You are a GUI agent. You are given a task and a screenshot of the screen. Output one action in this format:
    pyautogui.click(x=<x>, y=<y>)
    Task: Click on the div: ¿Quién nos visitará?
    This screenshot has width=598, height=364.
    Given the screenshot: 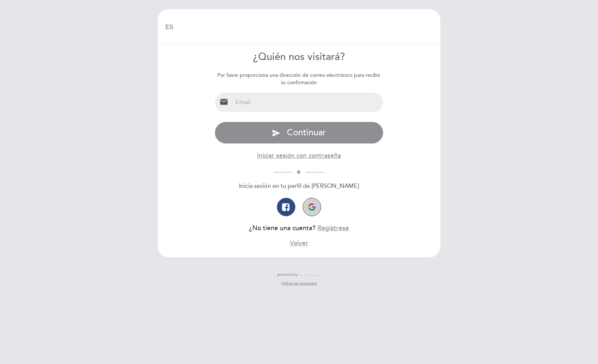 What is the action you would take?
    pyautogui.click(x=299, y=57)
    